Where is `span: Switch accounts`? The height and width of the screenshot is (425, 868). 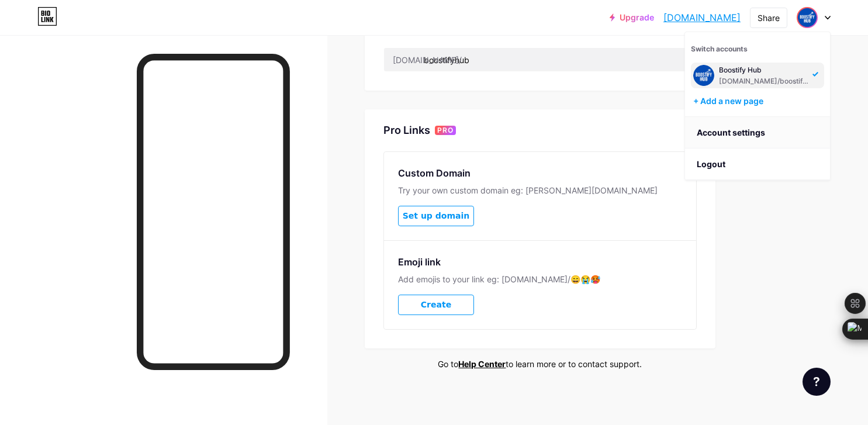 span: Switch accounts is located at coordinates (719, 48).